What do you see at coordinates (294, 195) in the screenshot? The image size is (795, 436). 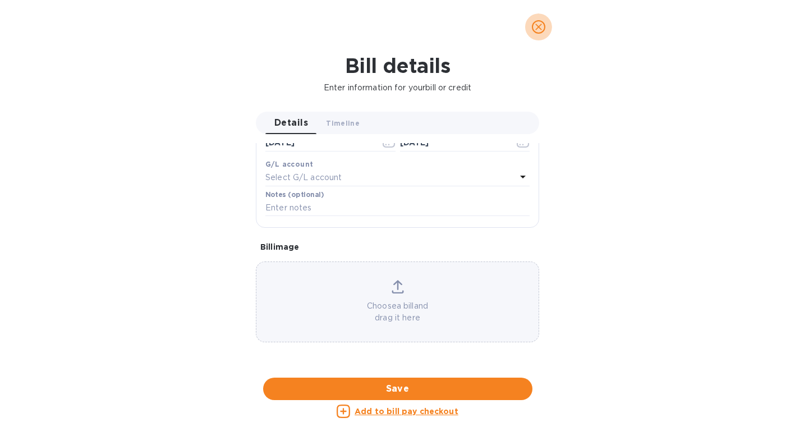 I see `label: Notes (optional)` at bounding box center [294, 195].